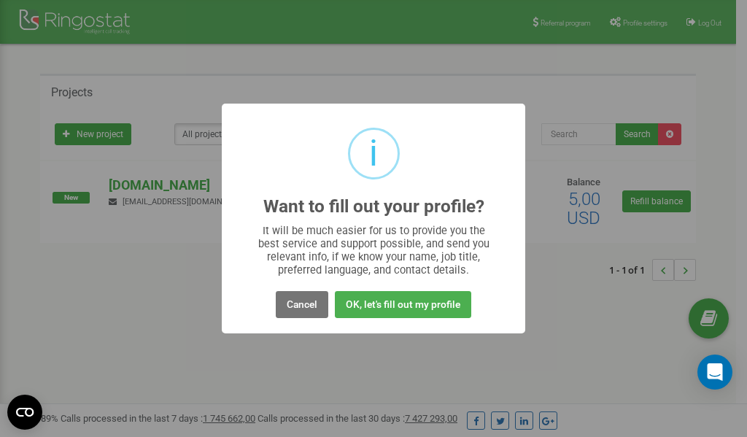 This screenshot has width=747, height=437. I want to click on button: OK, let's fill out my profile, so click(403, 304).